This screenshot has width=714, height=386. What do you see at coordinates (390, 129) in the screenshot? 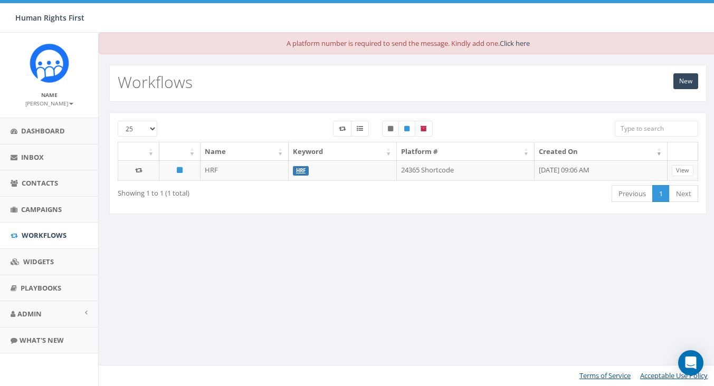
I see `label: Unpublished` at bounding box center [390, 129].